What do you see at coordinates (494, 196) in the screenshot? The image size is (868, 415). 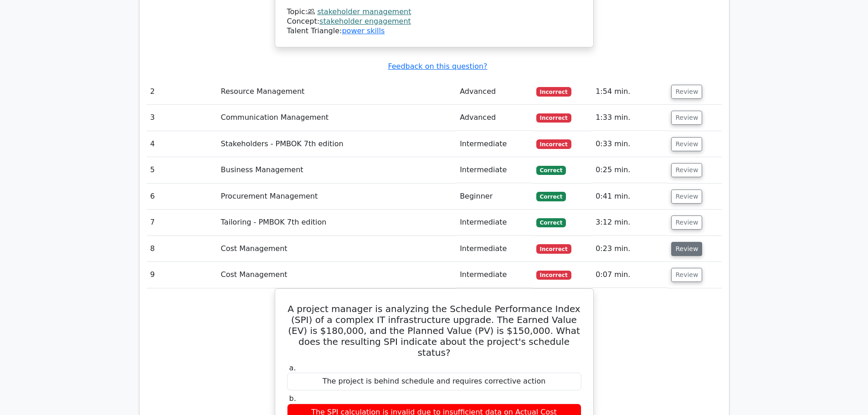 I see `td: Beginner` at bounding box center [494, 196].